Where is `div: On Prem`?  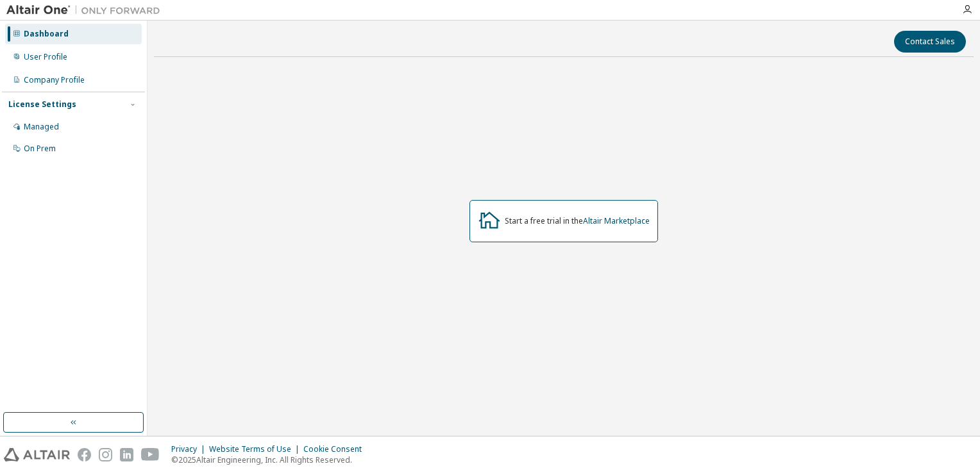 div: On Prem is located at coordinates (39, 148).